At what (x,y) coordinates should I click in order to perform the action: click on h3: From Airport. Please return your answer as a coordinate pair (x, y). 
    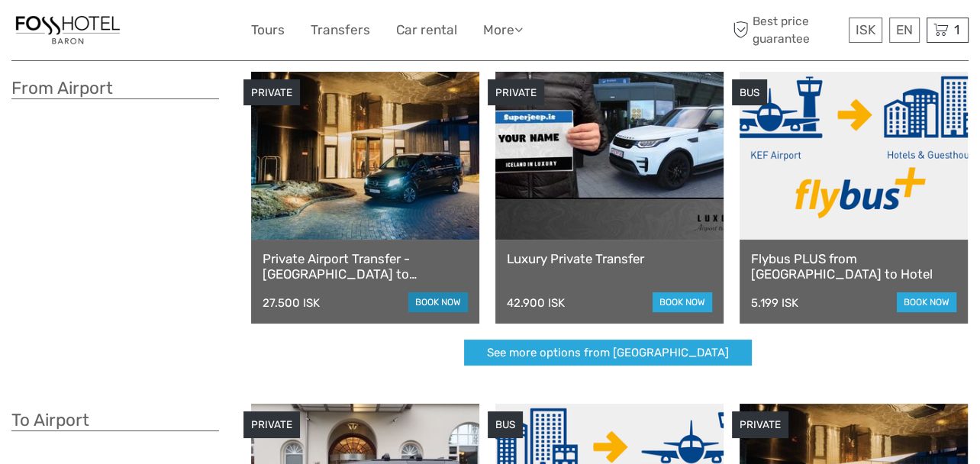
    Looking at the image, I should click on (115, 88).